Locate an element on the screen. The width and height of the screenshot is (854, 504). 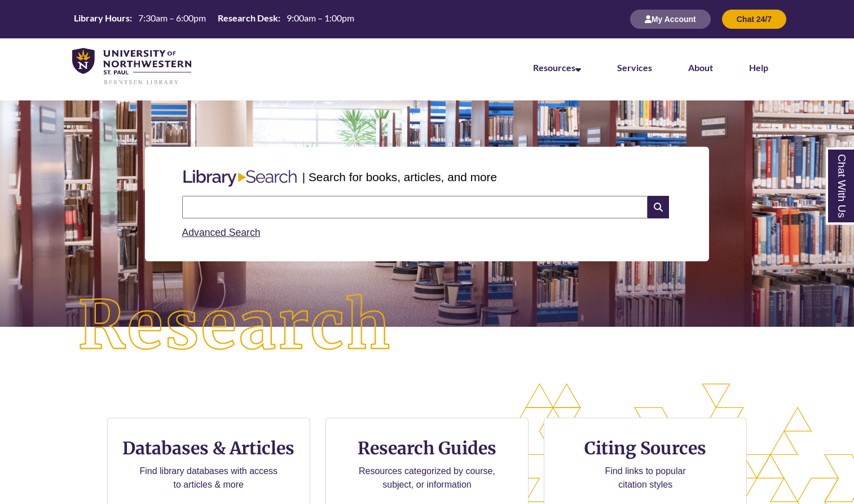
a: Advanced Search is located at coordinates (221, 233).